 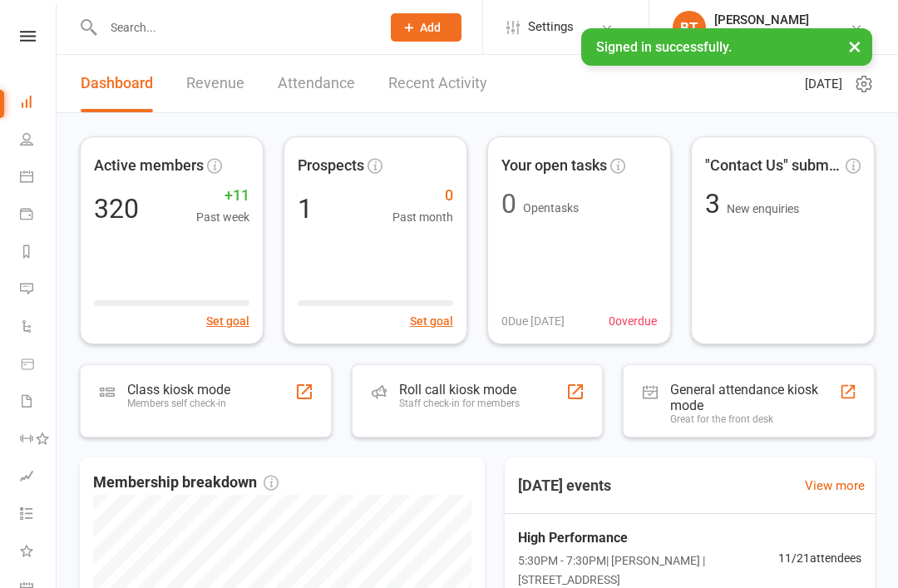 What do you see at coordinates (689, 27) in the screenshot?
I see `div: BT` at bounding box center [689, 27].